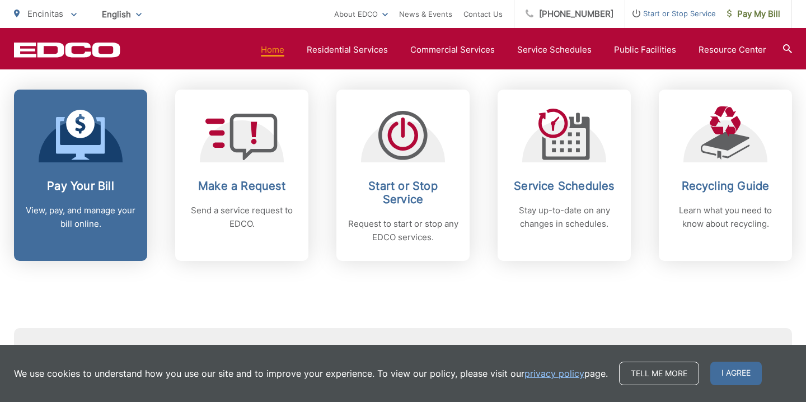 The width and height of the screenshot is (806, 402). What do you see at coordinates (81, 175) in the screenshot?
I see `a: Pay Your Bill View, pay, and manage your bill online.` at bounding box center [81, 175].